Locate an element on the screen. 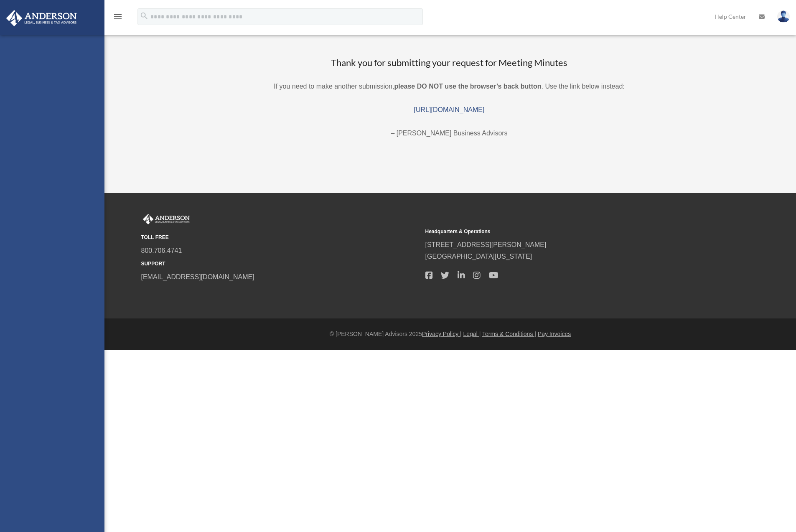 Image resolution: width=796 pixels, height=532 pixels. b: please DO NOT use the browser’s back button is located at coordinates (467, 86).